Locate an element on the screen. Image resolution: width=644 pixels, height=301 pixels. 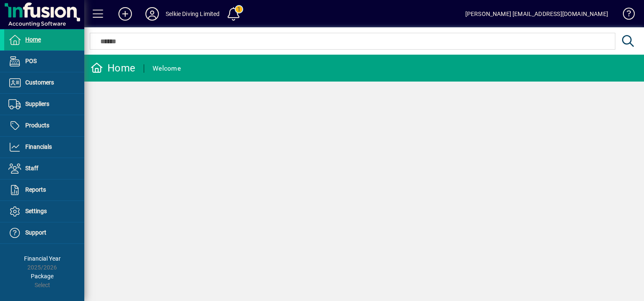
a: Suppliers is located at coordinates (44, 104).